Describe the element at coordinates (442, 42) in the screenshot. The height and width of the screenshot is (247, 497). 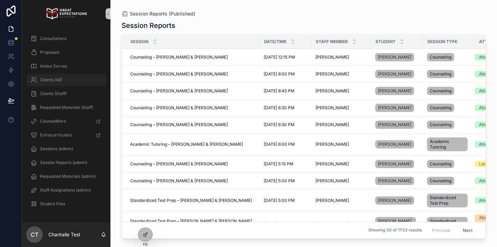
I see `span: Session Type` at that location.